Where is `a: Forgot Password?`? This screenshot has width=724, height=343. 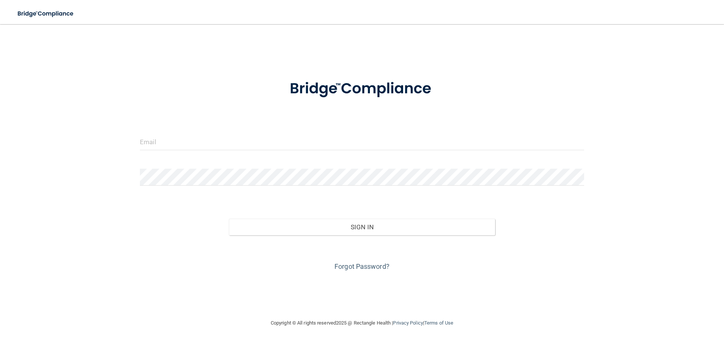
a: Forgot Password? is located at coordinates (362, 266).